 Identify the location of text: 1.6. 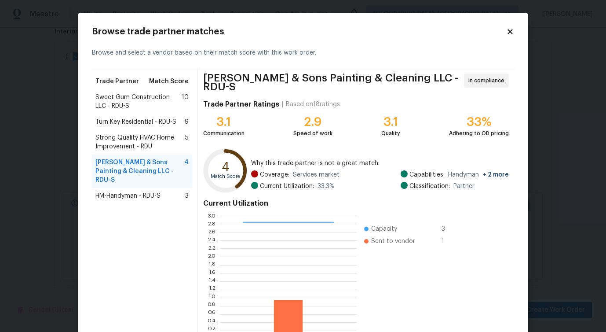
(212, 273).